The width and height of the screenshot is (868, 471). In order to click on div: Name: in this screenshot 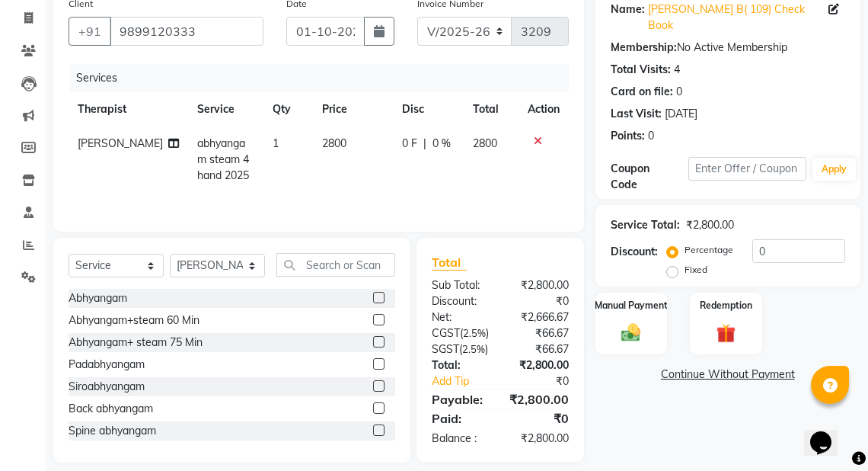, I will do `click(628, 17)`.